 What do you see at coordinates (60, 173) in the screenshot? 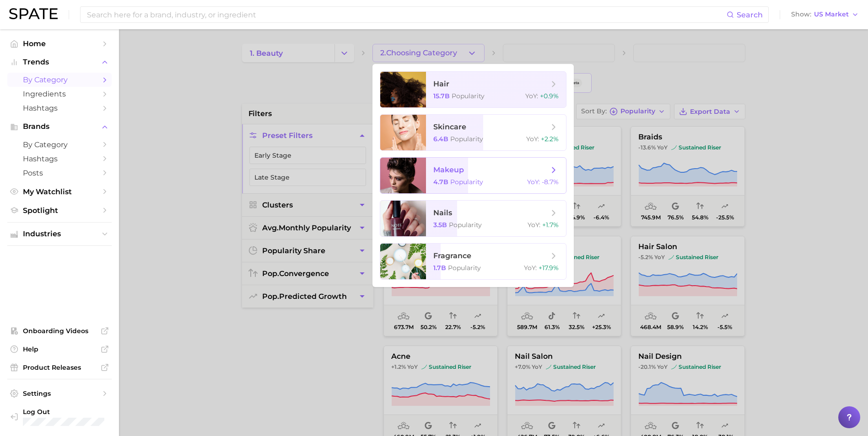
I see `span: Posts` at bounding box center [60, 173].